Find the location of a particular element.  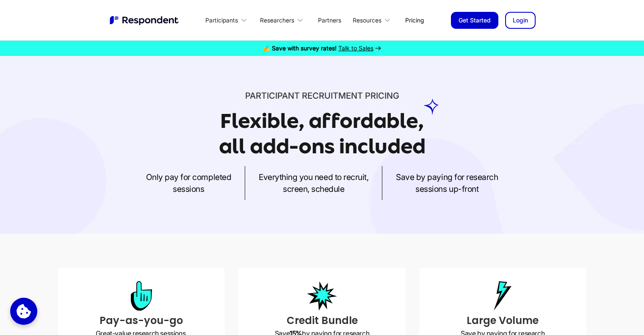

span: Participant recruitment is located at coordinates (304, 96).